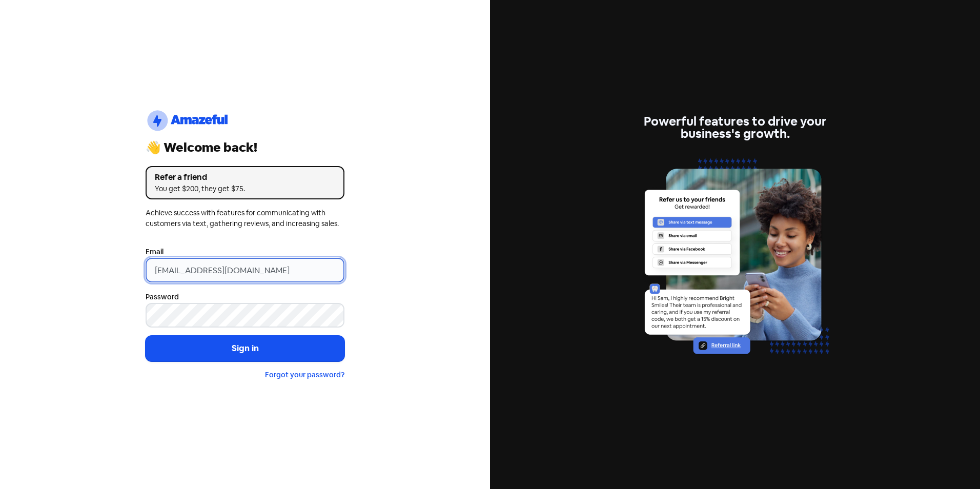  I want to click on div: 👋 Welcome back!, so click(245, 148).